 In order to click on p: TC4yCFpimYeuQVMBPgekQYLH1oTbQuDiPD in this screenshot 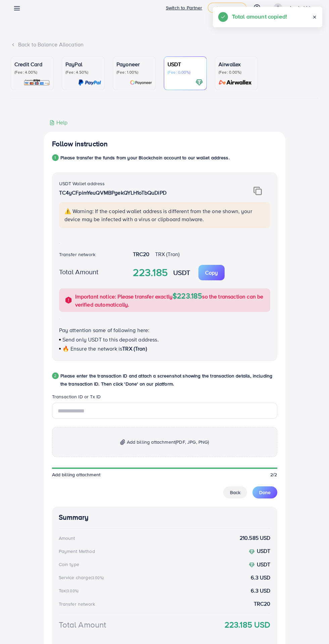, I will do `click(146, 192)`.